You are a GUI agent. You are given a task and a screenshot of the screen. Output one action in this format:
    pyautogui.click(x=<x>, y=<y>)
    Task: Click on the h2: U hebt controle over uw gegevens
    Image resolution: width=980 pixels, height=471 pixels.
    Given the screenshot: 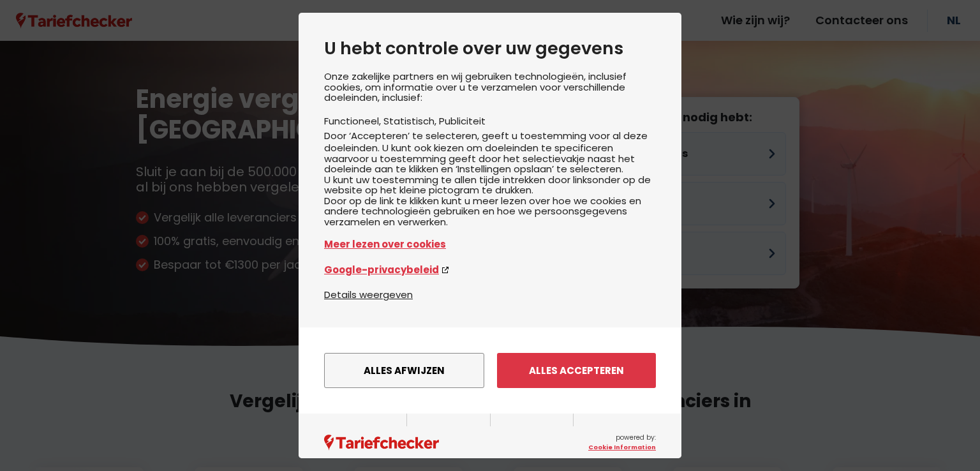 What is the action you would take?
    pyautogui.click(x=490, y=49)
    